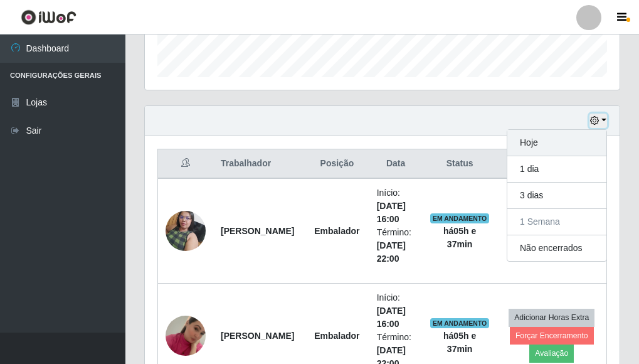 Image resolution: width=639 pixels, height=364 pixels. Describe the element at coordinates (186, 230) in the screenshot. I see `img: 1749692047494.jpeg` at that location.